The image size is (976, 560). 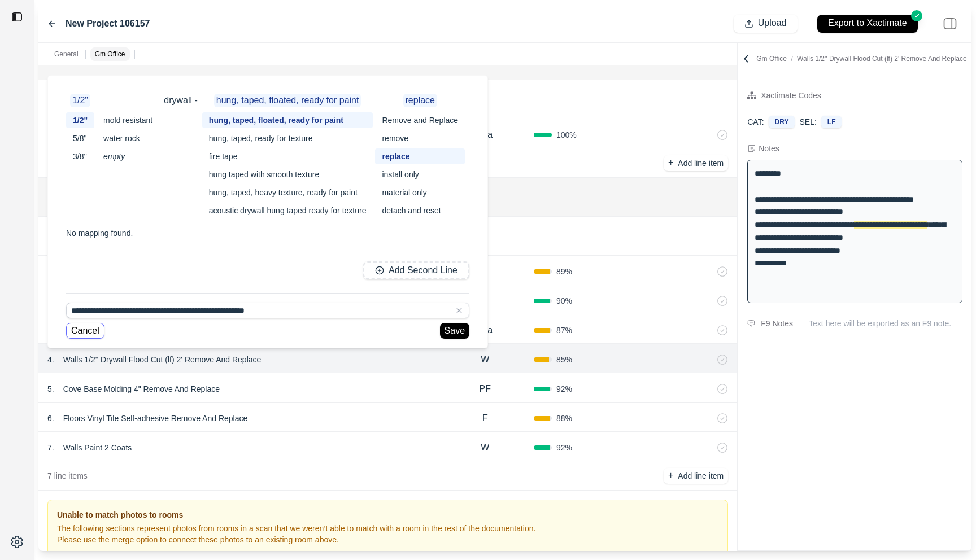 I want to click on span: 85 %, so click(x=564, y=360).